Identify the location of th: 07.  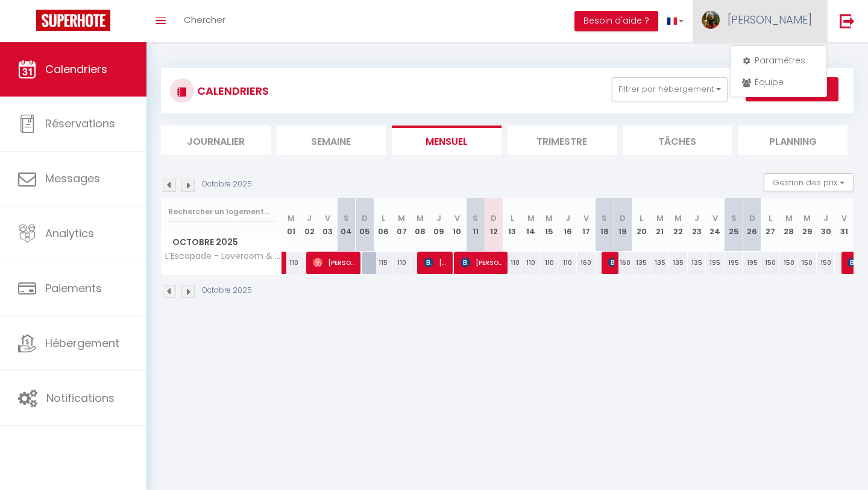
(402, 225).